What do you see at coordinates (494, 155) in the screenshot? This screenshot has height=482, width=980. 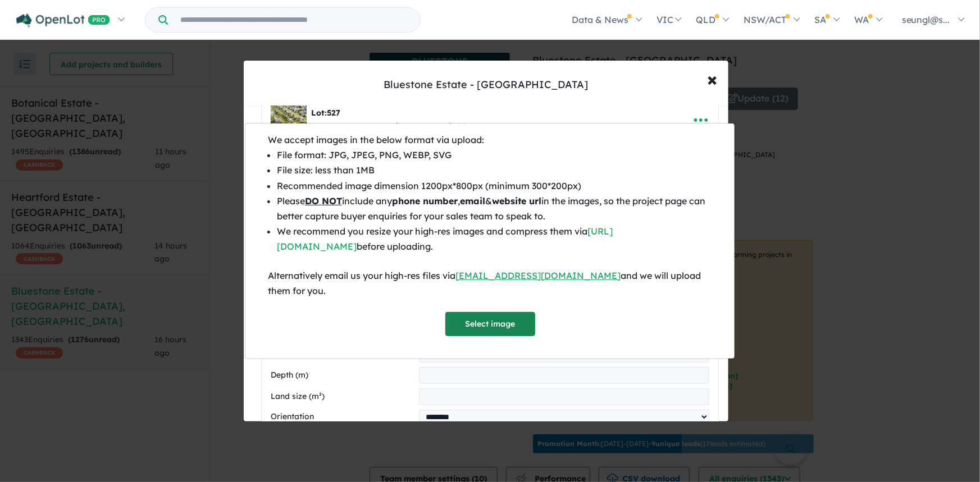 I see `li: File format: JPG, JPEG, PNG, WEBP, SVG` at bounding box center [494, 155].